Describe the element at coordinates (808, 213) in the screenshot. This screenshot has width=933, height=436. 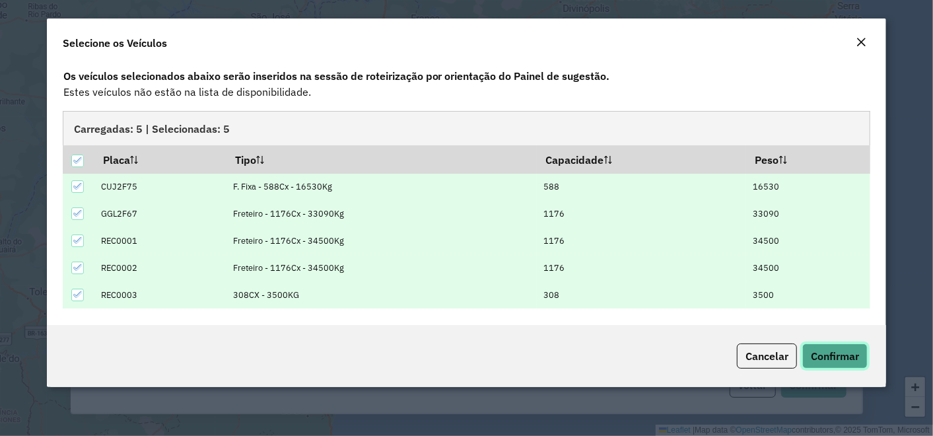
I see `td: 33090` at that location.